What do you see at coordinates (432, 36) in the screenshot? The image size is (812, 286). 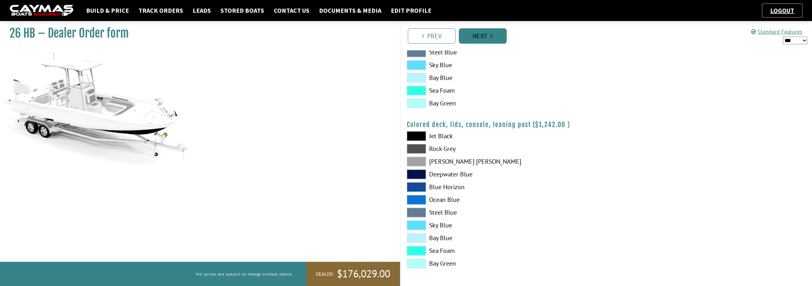 I see `a: Prev` at bounding box center [432, 36].